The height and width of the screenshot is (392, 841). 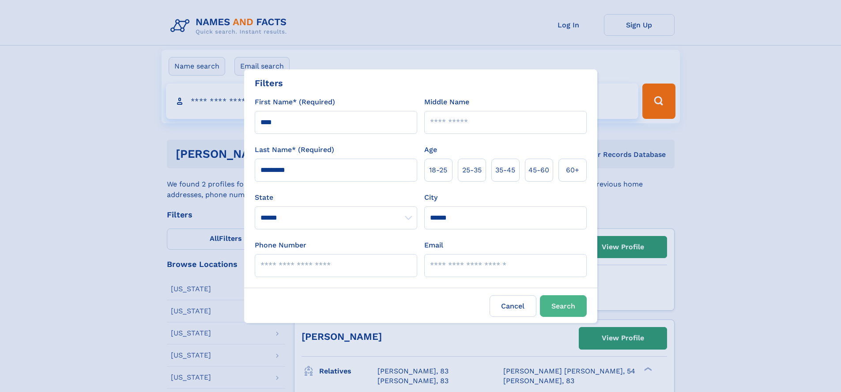 What do you see at coordinates (573, 170) in the screenshot?
I see `span: 60+` at bounding box center [573, 170].